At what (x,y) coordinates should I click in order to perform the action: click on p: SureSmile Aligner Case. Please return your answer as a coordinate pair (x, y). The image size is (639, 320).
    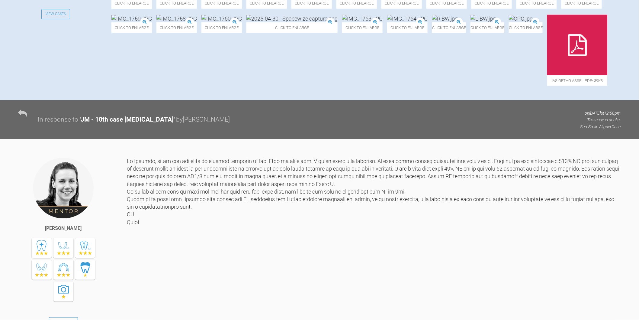
    Looking at the image, I should click on (601, 127).